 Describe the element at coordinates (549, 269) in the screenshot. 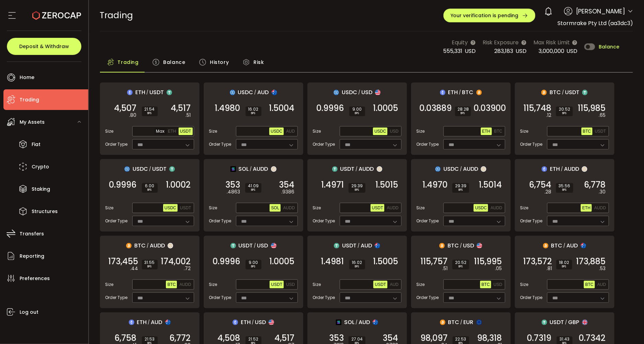

I see `em: .81` at that location.